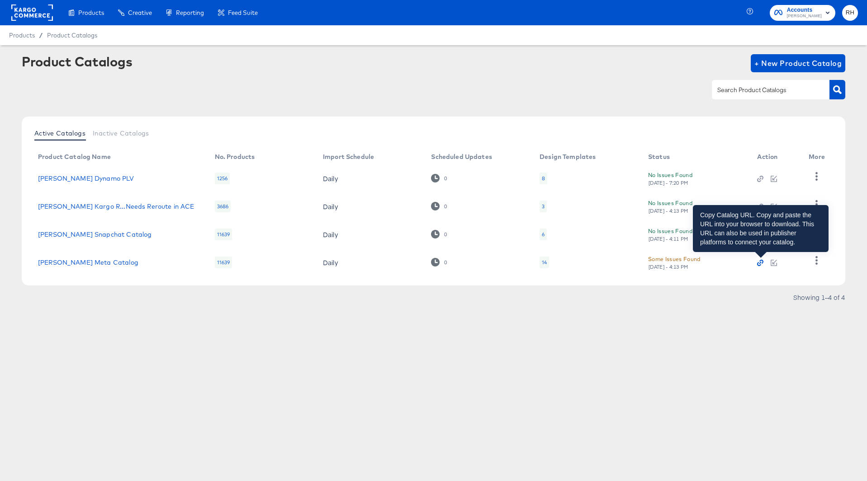 Image resolution: width=867 pixels, height=481 pixels. Describe the element at coordinates (849, 13) in the screenshot. I see `button: RH` at that location.